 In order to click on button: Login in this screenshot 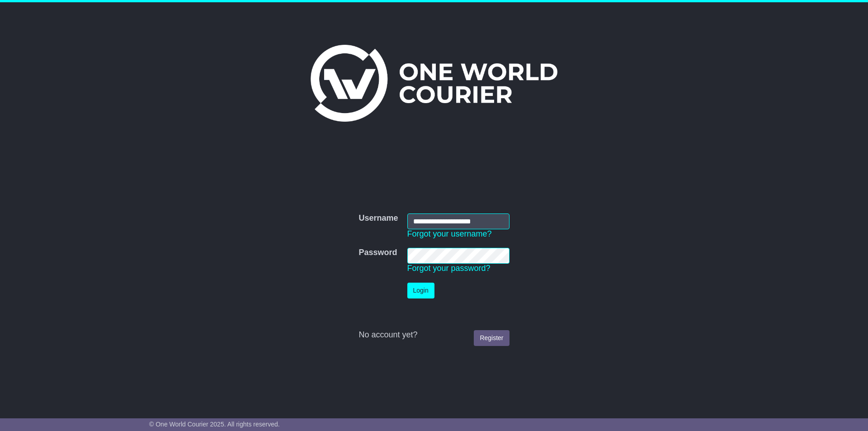, I will do `click(421, 291)`.